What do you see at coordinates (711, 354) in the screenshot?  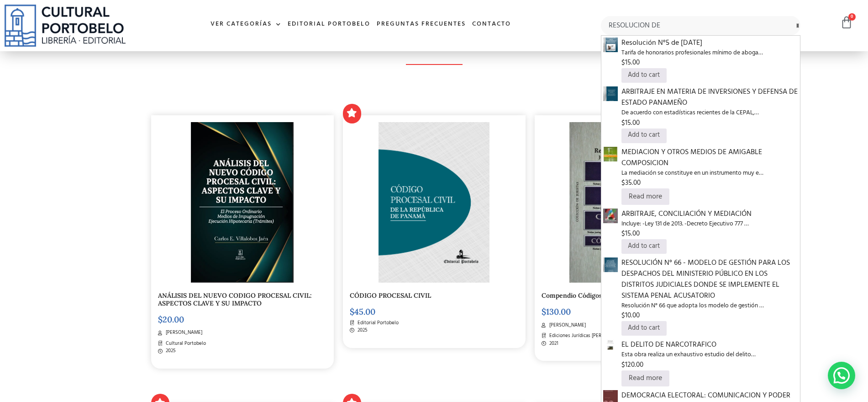 I see `span: Esta obra realiza un exhaustivo estudio del delito…` at bounding box center [711, 354].